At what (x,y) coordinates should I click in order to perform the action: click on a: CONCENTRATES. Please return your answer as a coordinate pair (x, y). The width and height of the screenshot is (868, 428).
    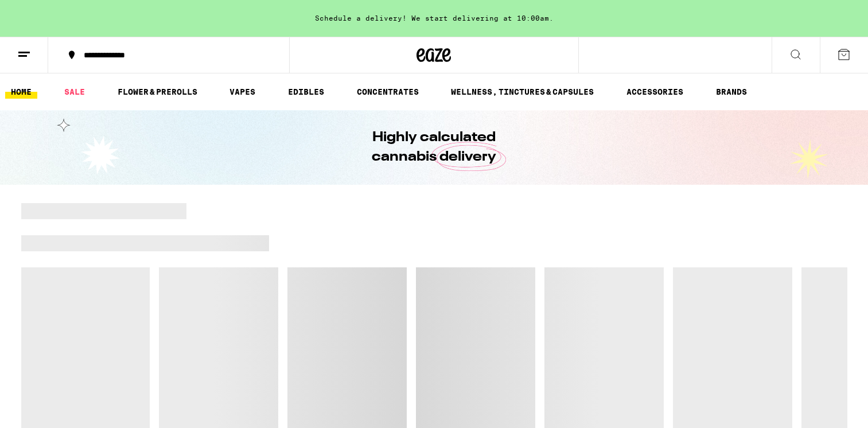
    Looking at the image, I should click on (388, 92).